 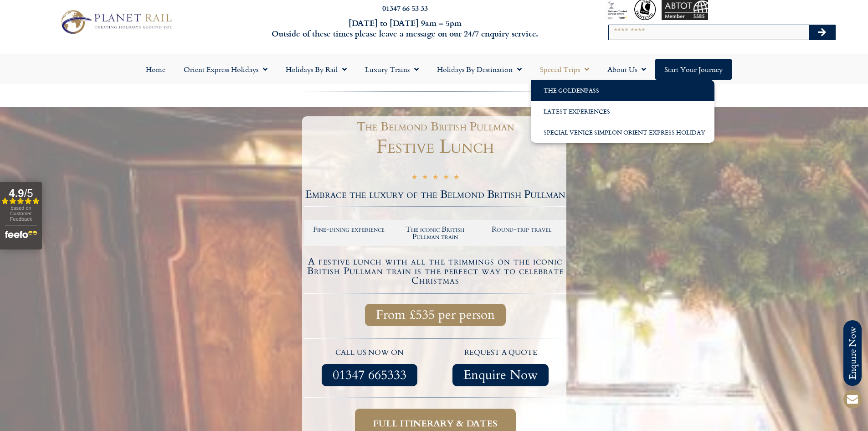 I want to click on a: 01347 66 53 33, so click(x=405, y=8).